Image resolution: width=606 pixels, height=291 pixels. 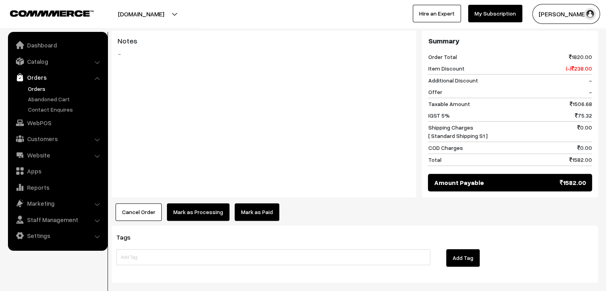 What do you see at coordinates (57, 171) in the screenshot?
I see `a: Apps` at bounding box center [57, 171].